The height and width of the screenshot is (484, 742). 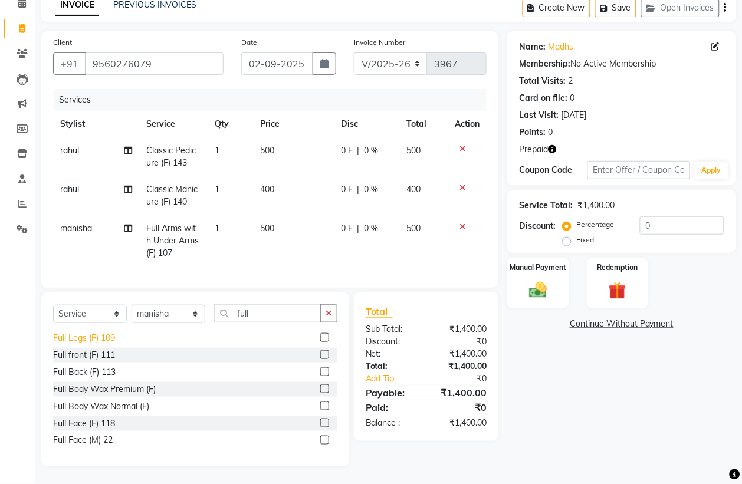 What do you see at coordinates (154, 64) in the screenshot?
I see `input: Search by Name/Mobile/Email/Code` at bounding box center [154, 64].